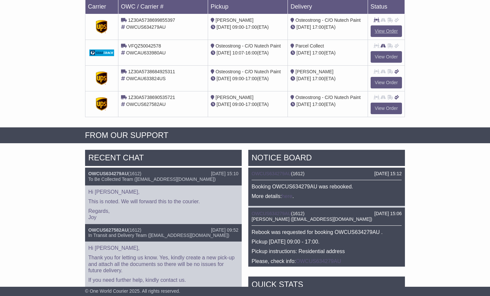 The width and height of the screenshot is (490, 296). I want to click on p: If you need further help, kindly contact us., so click(163, 280).